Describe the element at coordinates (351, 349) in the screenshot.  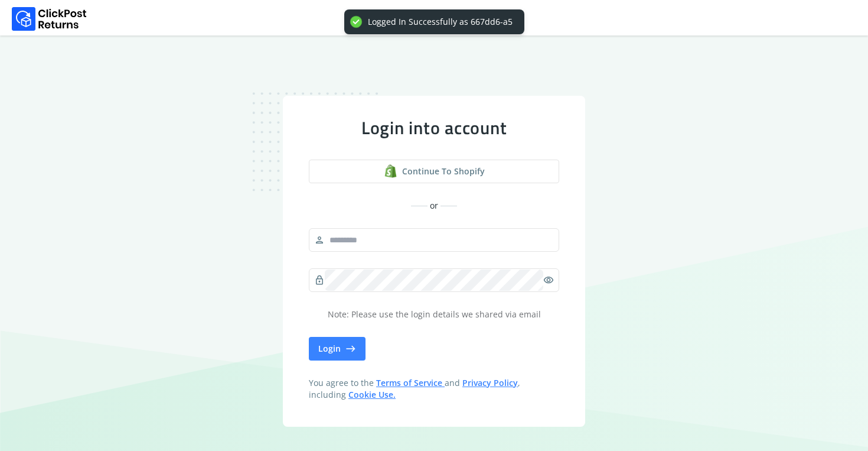
I see `span: east` at that location.